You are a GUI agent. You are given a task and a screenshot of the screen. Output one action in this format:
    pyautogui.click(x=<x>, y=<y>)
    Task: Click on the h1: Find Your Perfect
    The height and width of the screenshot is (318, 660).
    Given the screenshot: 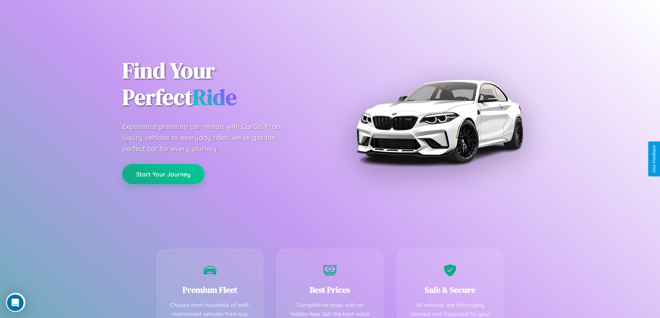 What is the action you would take?
    pyautogui.click(x=221, y=84)
    